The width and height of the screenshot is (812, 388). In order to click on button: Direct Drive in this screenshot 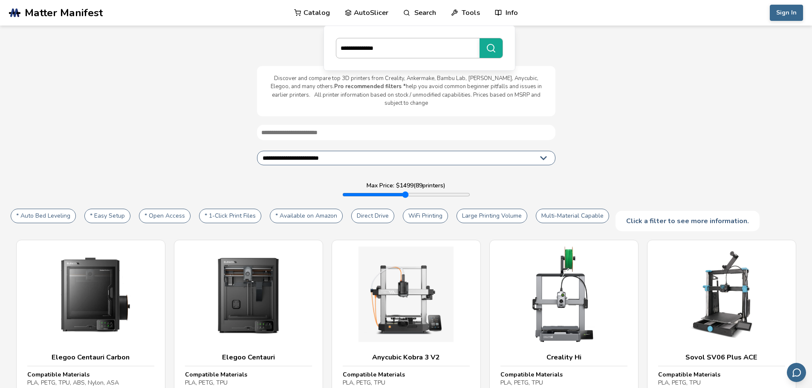, I will do `click(373, 216)`.